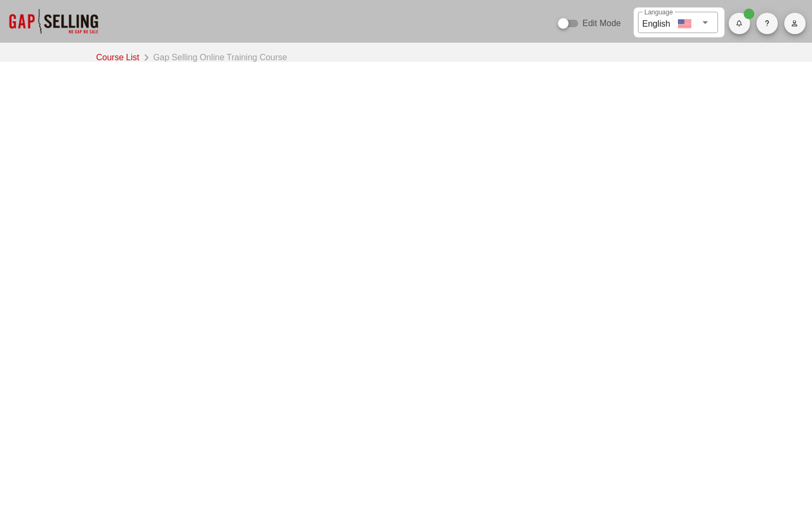 Image resolution: width=812 pixels, height=529 pixels. Describe the element at coordinates (120, 57) in the screenshot. I see `a: Course List` at that location.